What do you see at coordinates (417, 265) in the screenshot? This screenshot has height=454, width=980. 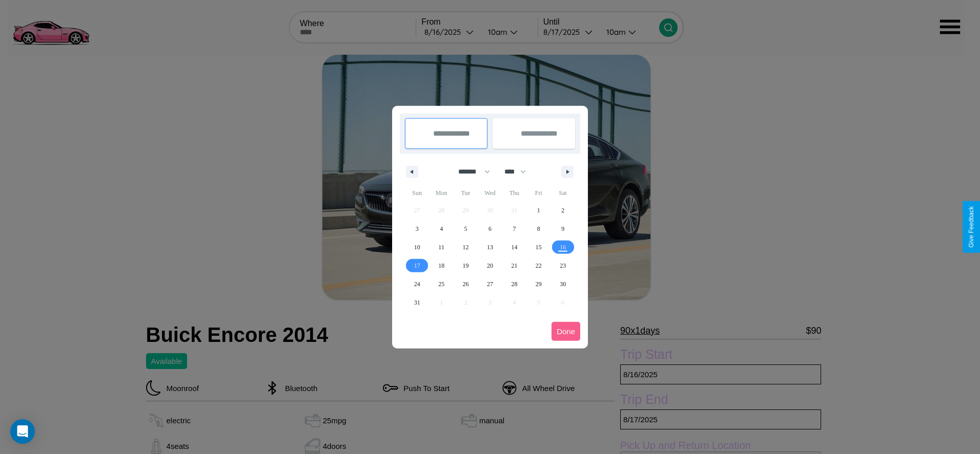 I see `button: 17` at bounding box center [417, 265].